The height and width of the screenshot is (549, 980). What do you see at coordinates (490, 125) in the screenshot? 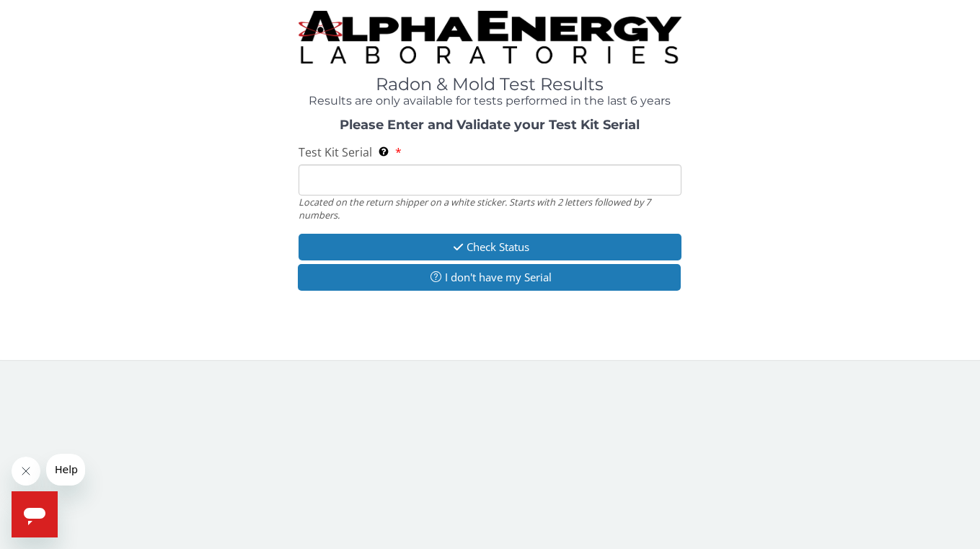
I see `strong: Please Enter and Validate your Test Kit Serial` at bounding box center [490, 125].